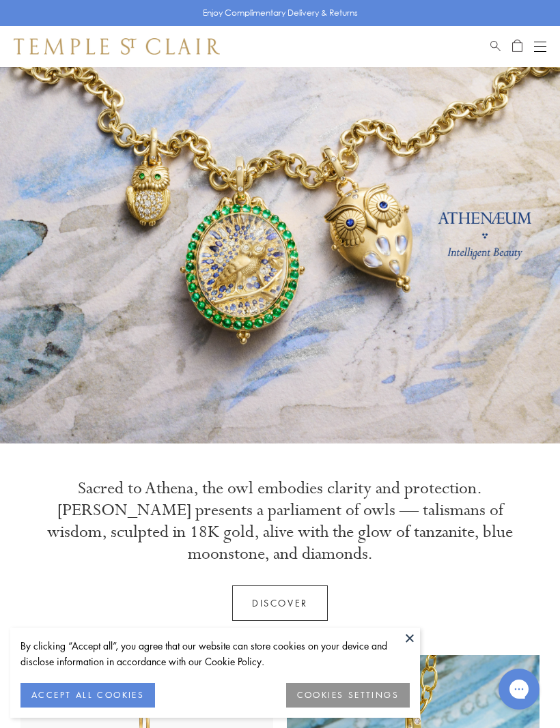 This screenshot has height=728, width=560. Describe the element at coordinates (540, 46) in the screenshot. I see `button: Open navigation` at that location.